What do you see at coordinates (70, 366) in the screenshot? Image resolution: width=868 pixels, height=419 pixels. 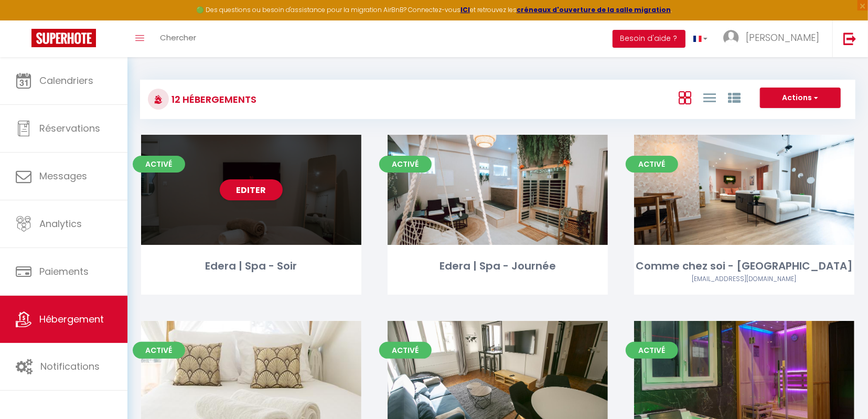 I see `span: Notifications` at bounding box center [70, 366].